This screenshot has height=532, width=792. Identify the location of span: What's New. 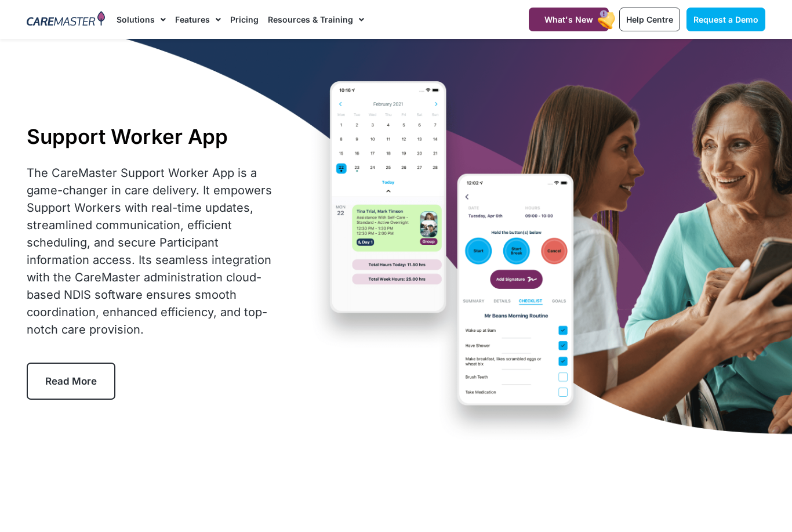
(569, 19).